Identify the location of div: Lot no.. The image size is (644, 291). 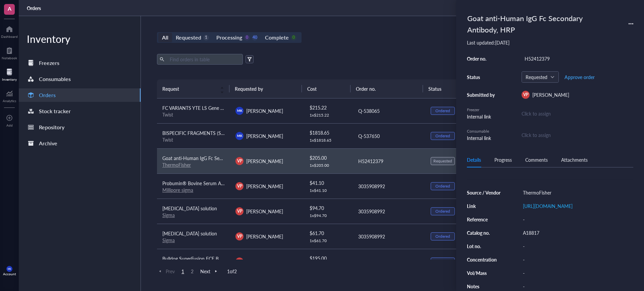
(484, 246).